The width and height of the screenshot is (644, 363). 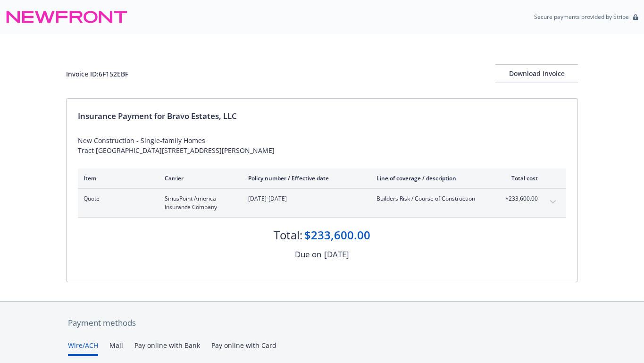 I want to click on button: Download Invoice, so click(x=536, y=73).